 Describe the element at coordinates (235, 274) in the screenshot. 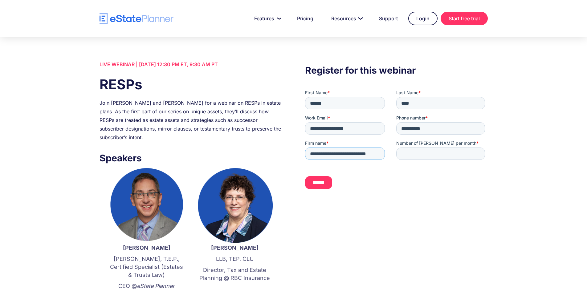

I see `p: Director, Tax and Estate Planning @ RBC Insurance` at that location.